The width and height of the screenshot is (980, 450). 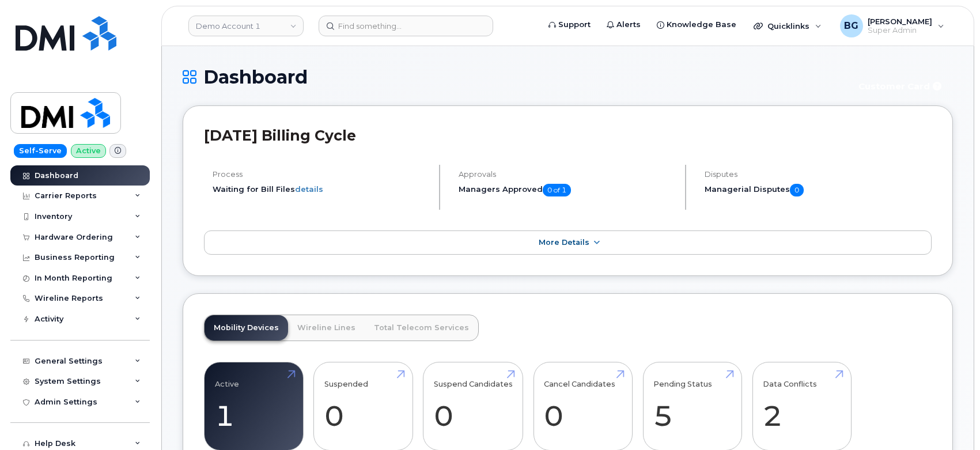 I want to click on a: details, so click(x=309, y=189).